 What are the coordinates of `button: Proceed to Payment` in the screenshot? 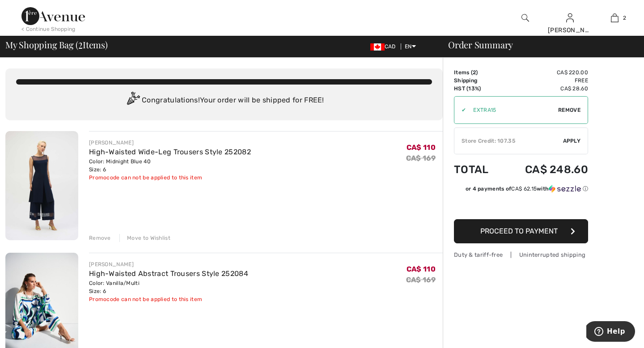 It's located at (521, 231).